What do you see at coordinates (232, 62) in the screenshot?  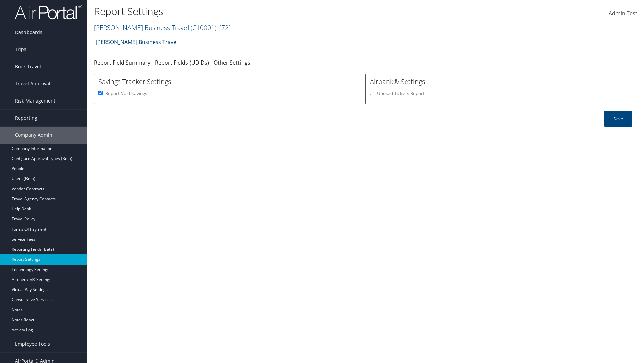 I see `a: Other Settings` at bounding box center [232, 62].